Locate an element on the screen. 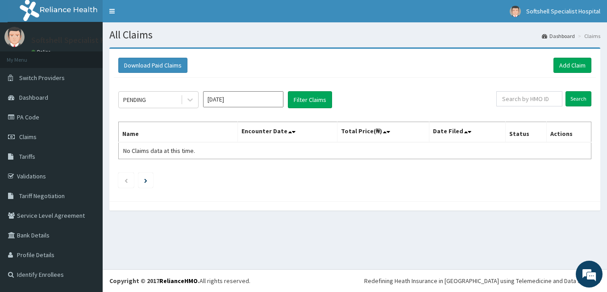  th: Date Filed is located at coordinates (467, 132).